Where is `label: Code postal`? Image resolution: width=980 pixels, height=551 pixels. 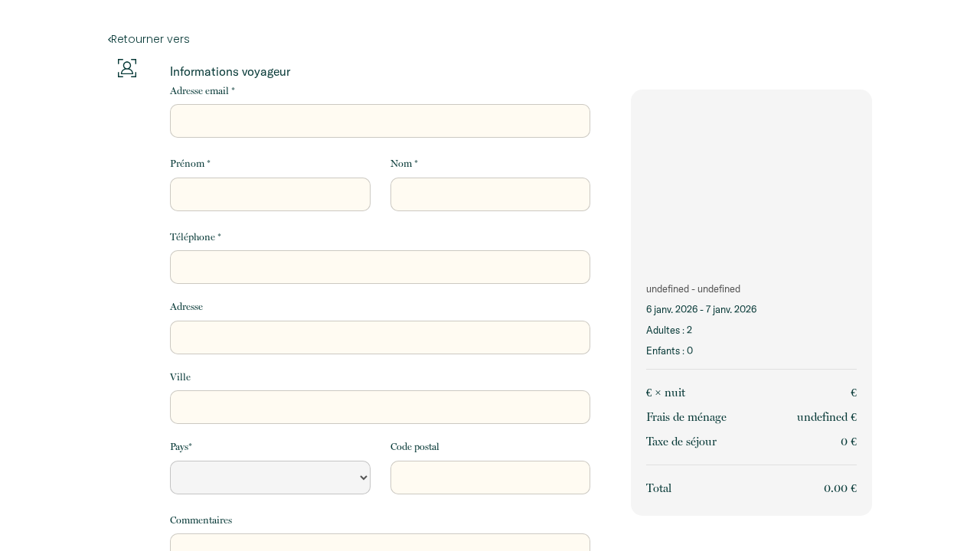 label: Code postal is located at coordinates (415, 446).